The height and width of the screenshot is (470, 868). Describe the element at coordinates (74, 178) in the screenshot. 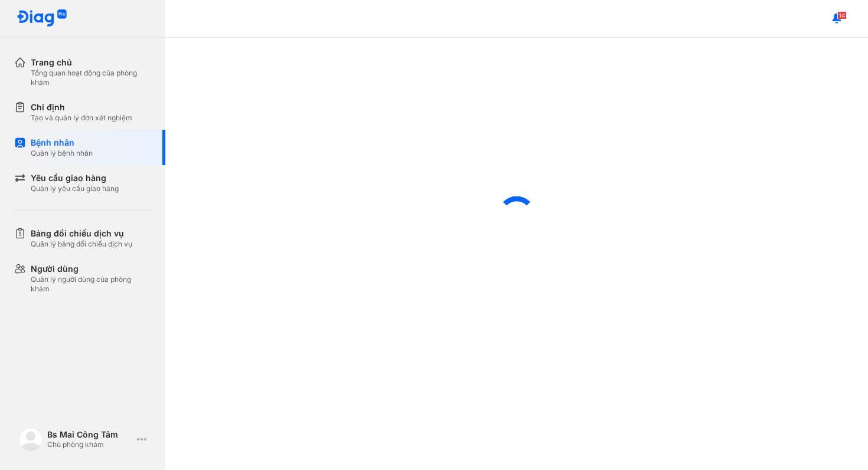

I see `div: Yêu cầu giao hàng` at that location.